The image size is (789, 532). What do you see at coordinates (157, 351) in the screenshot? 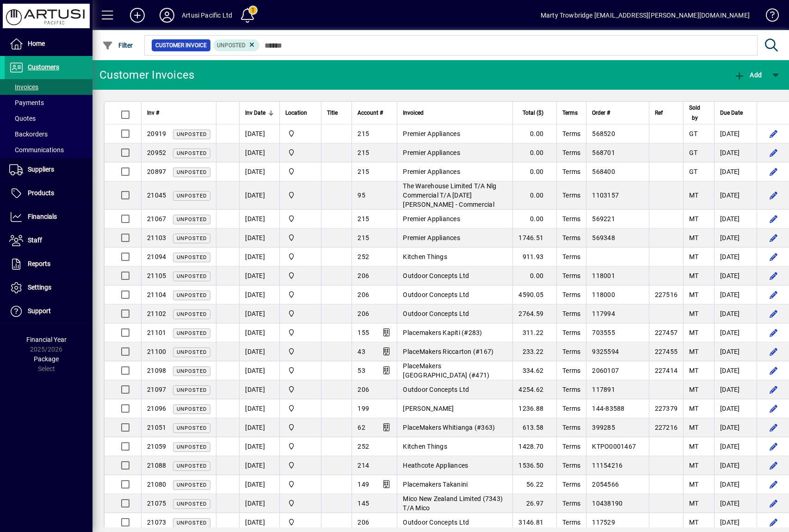
I see `span: 21100` at bounding box center [157, 351].